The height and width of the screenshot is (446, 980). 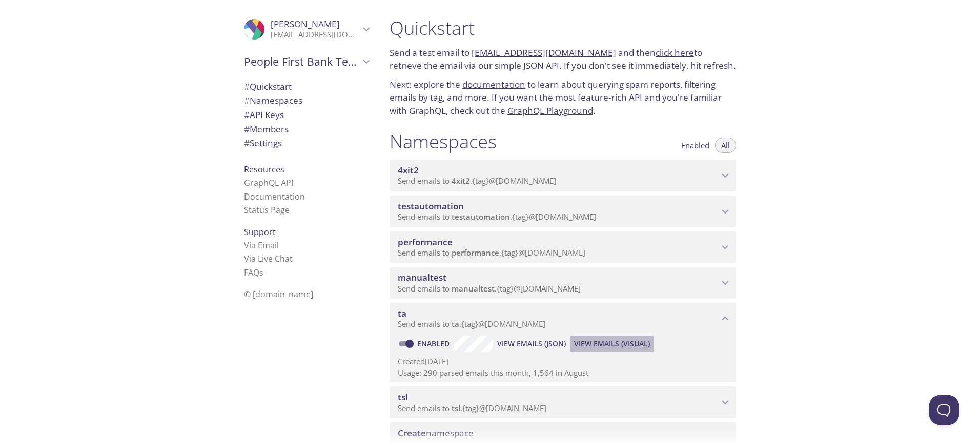 I want to click on a: Via Live Chat, so click(x=268, y=258).